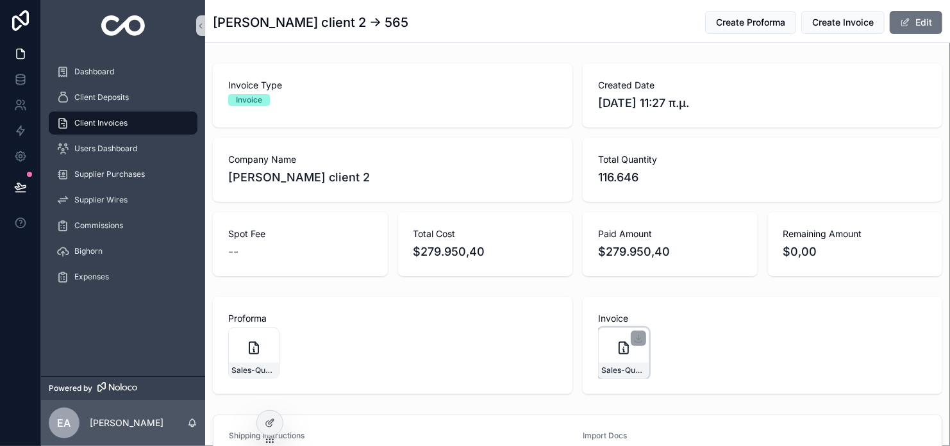 The width and height of the screenshot is (950, 446). I want to click on span: Created Date, so click(762, 85).